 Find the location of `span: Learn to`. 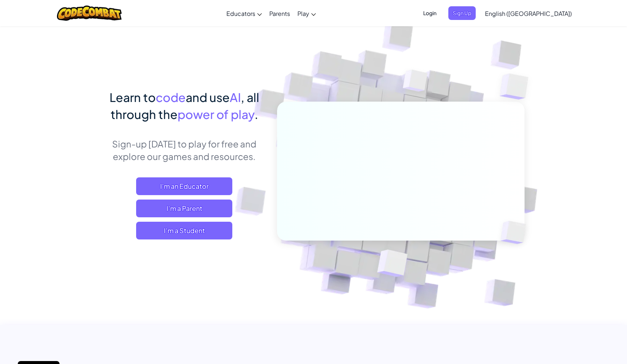

span: Learn to is located at coordinates (133, 97).